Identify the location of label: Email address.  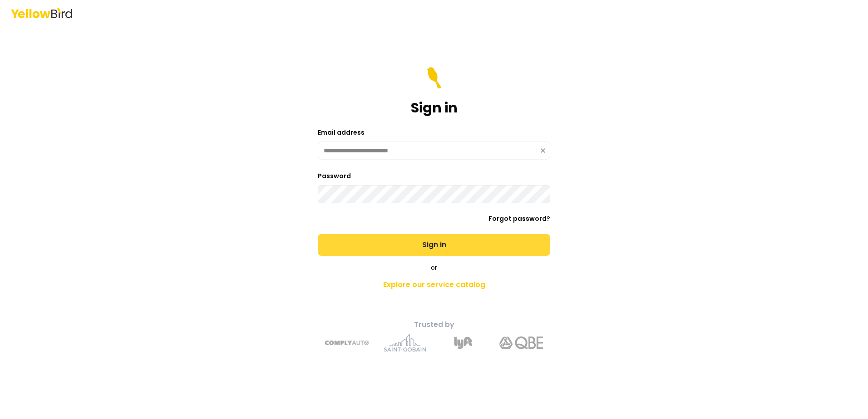
(341, 133).